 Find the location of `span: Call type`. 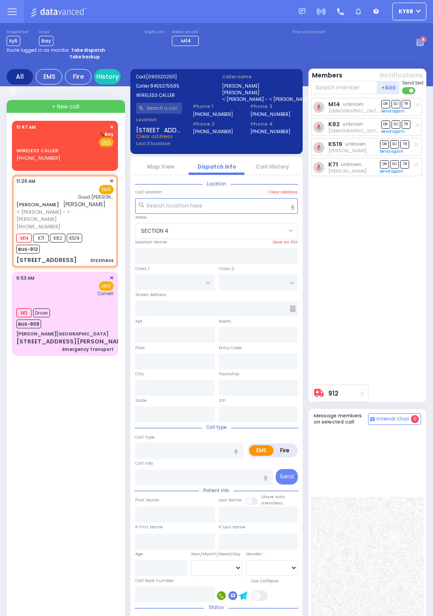

span: Call type is located at coordinates (217, 427).